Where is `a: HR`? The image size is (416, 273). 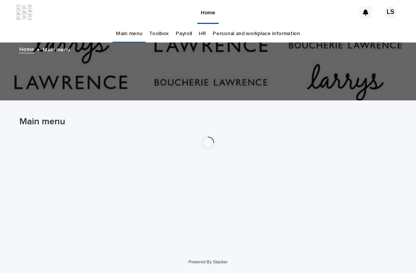
a: HR is located at coordinates (202, 34).